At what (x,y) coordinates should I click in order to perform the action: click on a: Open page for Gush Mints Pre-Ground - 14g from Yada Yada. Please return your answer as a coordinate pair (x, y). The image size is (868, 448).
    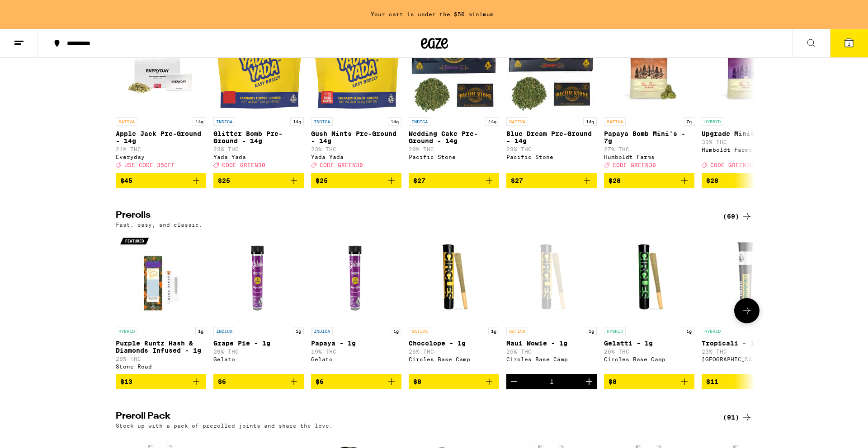
    Looking at the image, I should click on (357, 98).